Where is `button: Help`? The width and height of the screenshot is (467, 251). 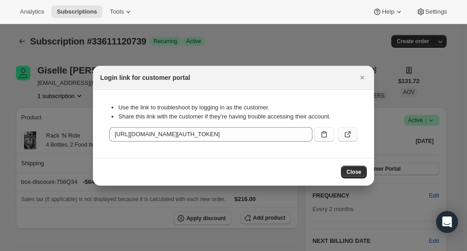 button: Help is located at coordinates (388, 12).